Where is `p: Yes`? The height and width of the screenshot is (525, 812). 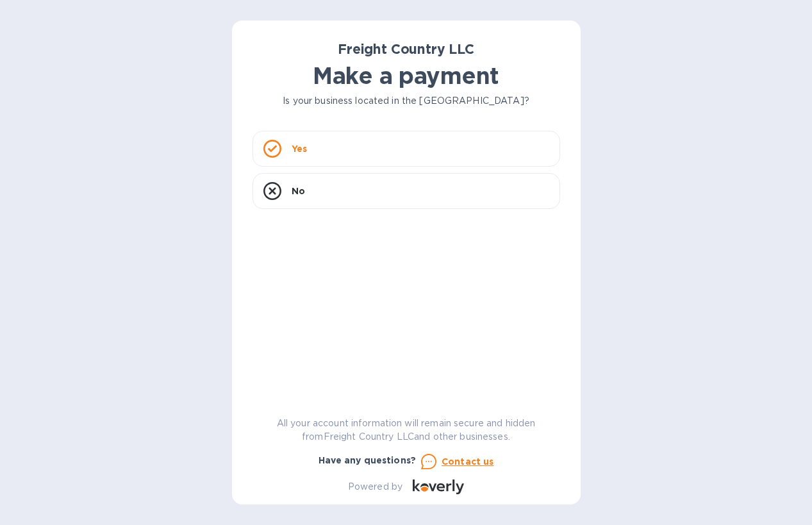
p: Yes is located at coordinates (299, 148).